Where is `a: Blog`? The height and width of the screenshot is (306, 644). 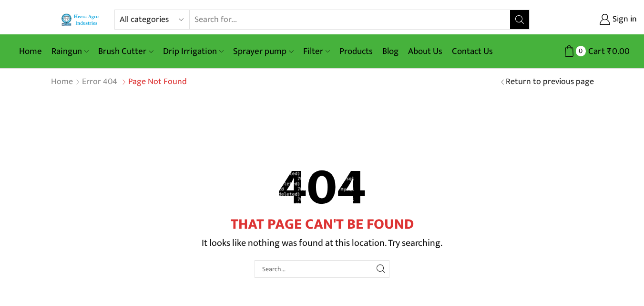 a: Blog is located at coordinates (390, 51).